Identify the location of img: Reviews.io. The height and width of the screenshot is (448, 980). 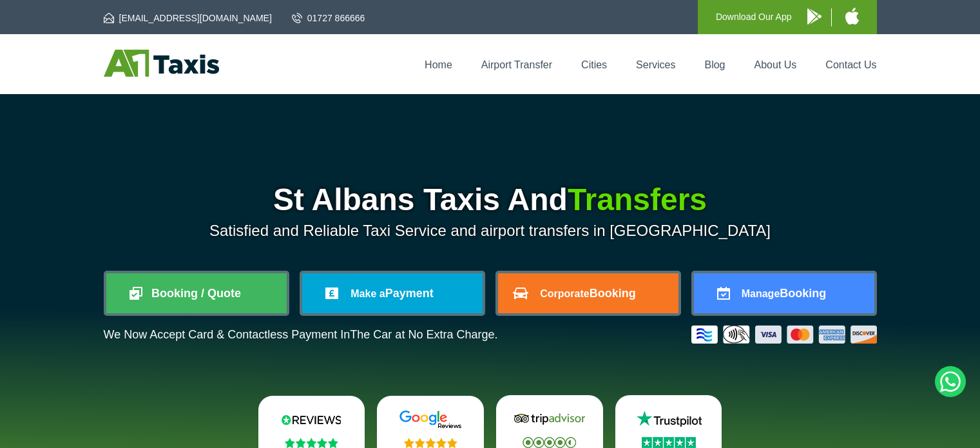
(311, 420).